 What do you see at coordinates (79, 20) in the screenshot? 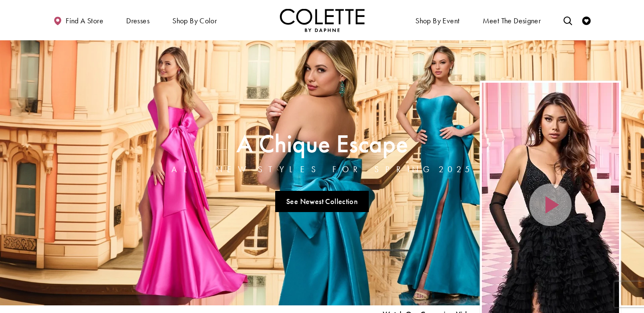
I see `a: Find a store` at bounding box center [79, 20].